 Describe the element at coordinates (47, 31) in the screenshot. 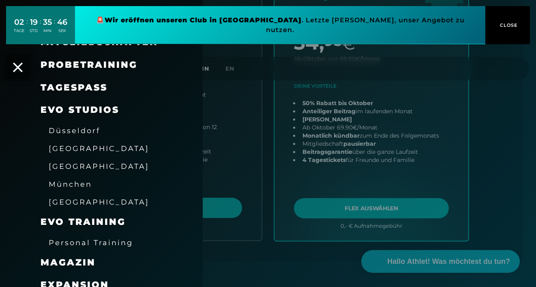

I see `div: MIN` at that location.